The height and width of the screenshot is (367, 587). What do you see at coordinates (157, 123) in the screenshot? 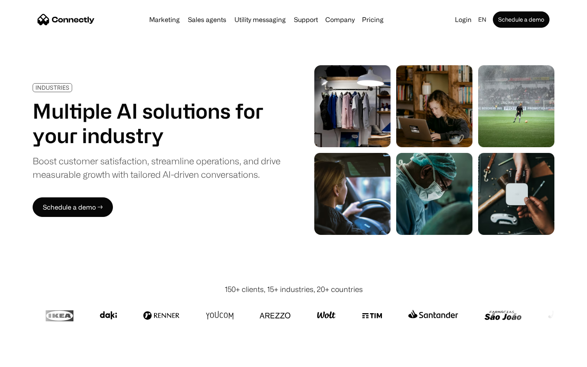
I see `h1: Multiple AI solutions for your industry` at bounding box center [157, 123].